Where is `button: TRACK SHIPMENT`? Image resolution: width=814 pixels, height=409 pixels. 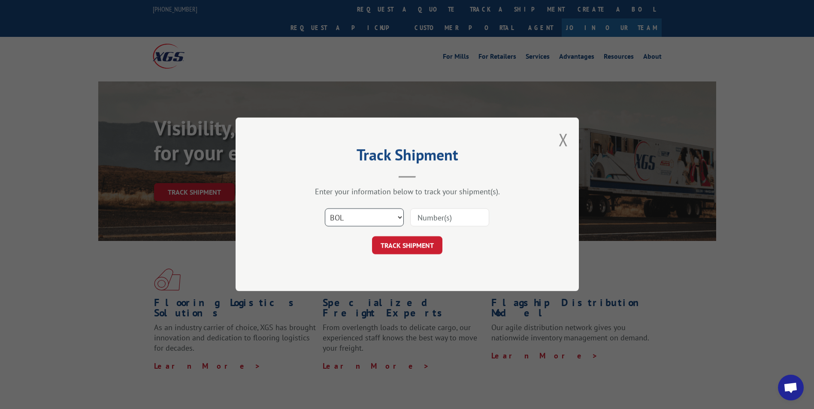
button: TRACK SHIPMENT is located at coordinates (407, 246).